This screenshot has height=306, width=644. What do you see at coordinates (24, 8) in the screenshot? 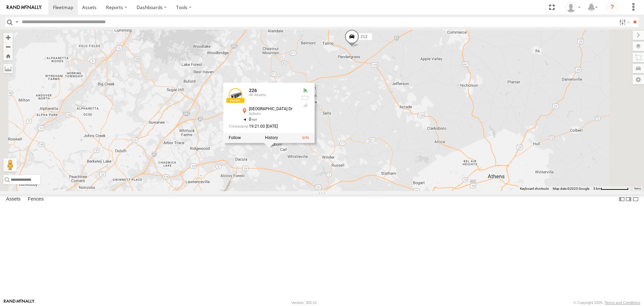
I see `img: rand-logo.svg` at bounding box center [24, 8].